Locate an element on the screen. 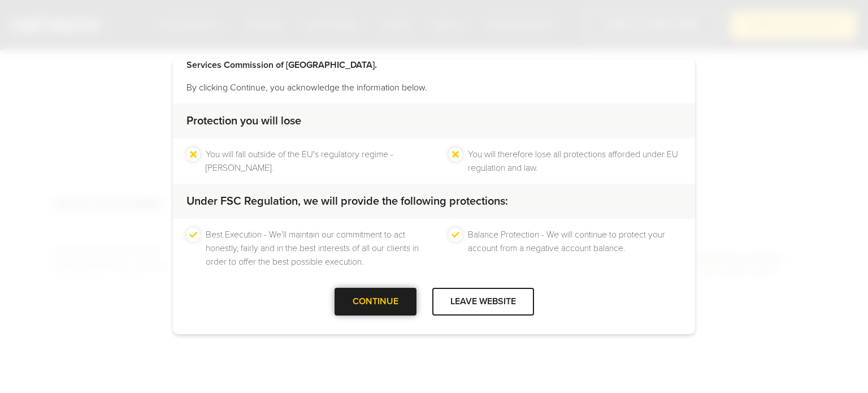 This screenshot has width=868, height=393. strong: Under FSC Regulation, we will provide the following protections: is located at coordinates (347, 201).